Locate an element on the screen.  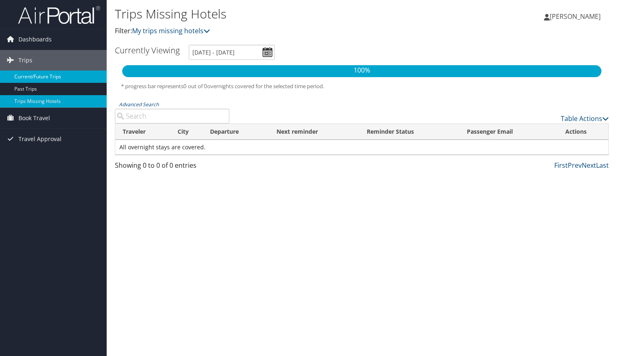
a: My trips missing hotels is located at coordinates (171, 31).